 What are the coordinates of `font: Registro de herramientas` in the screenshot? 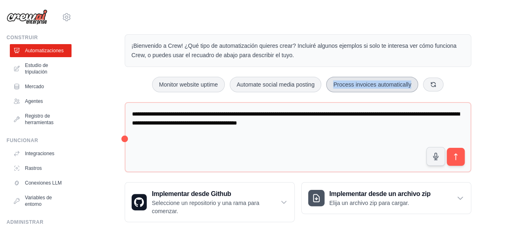 It's located at (39, 119).